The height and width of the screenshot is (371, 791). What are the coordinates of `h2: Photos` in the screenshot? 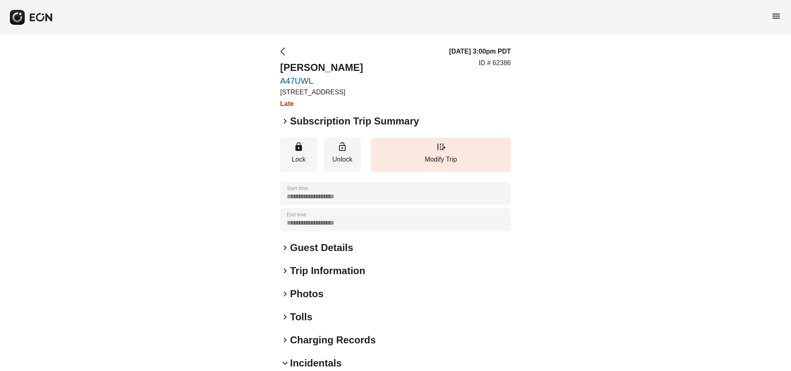 It's located at (306, 294).